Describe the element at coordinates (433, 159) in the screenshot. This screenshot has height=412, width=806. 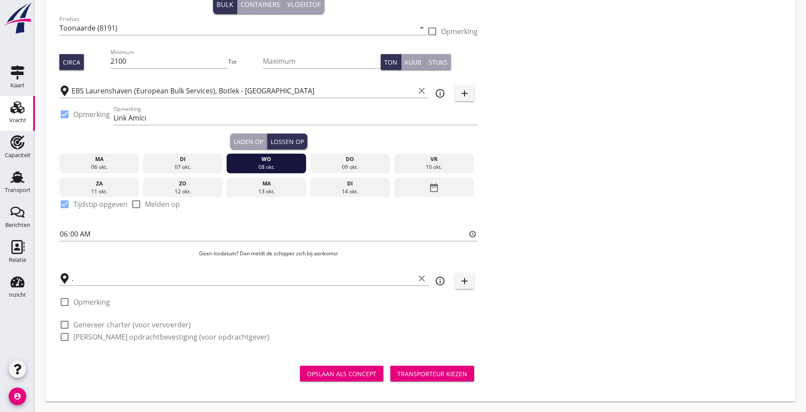
I see `div: vr` at that location.